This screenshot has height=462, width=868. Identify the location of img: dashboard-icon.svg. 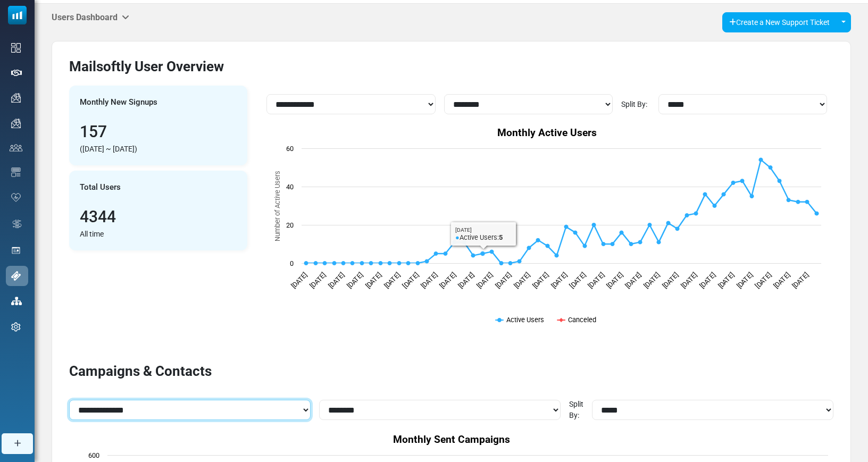
(16, 48).